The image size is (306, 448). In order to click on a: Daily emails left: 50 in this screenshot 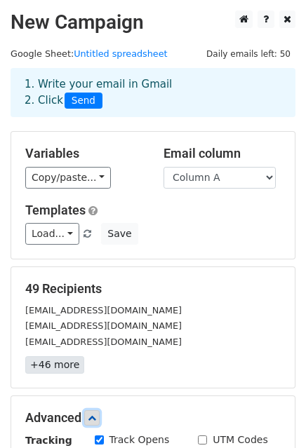, I will do `click(248, 53)`.